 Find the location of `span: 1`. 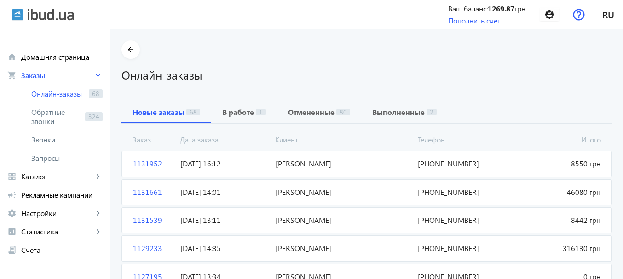

span: 1 is located at coordinates (261, 112).